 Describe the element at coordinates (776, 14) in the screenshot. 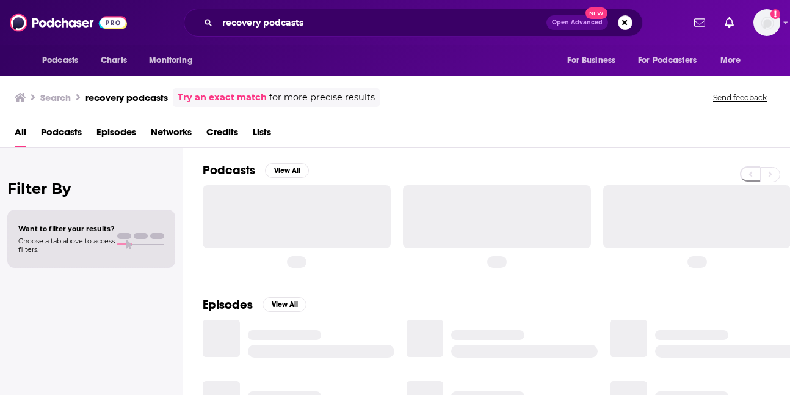

I see `svg: Add a profile image` at that location.